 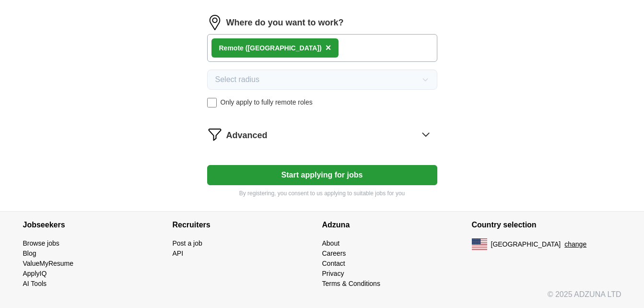 I want to click on label: Where do you want to work?, so click(x=285, y=22).